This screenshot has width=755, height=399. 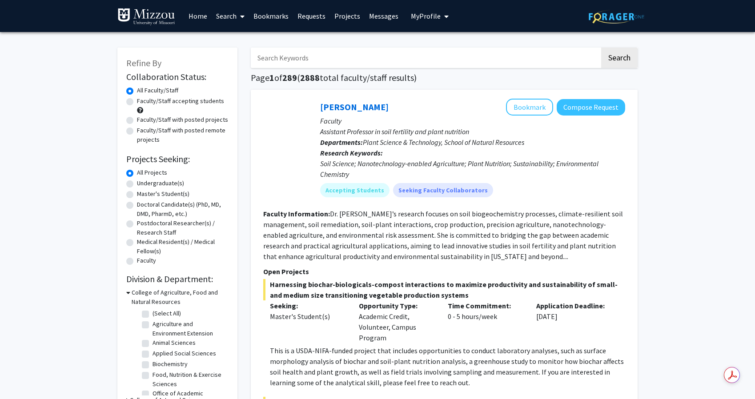 What do you see at coordinates (289, 77) in the screenshot?
I see `span: 289` at bounding box center [289, 77].